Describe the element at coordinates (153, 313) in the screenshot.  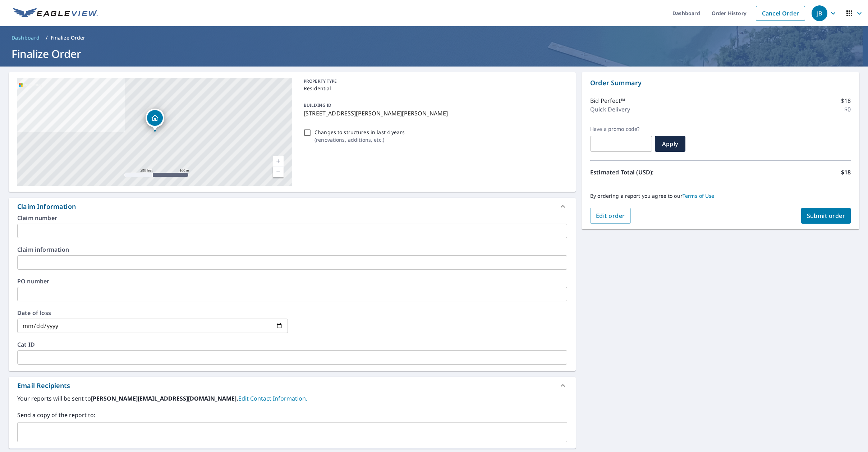
I see `label: Date of loss` at that location.